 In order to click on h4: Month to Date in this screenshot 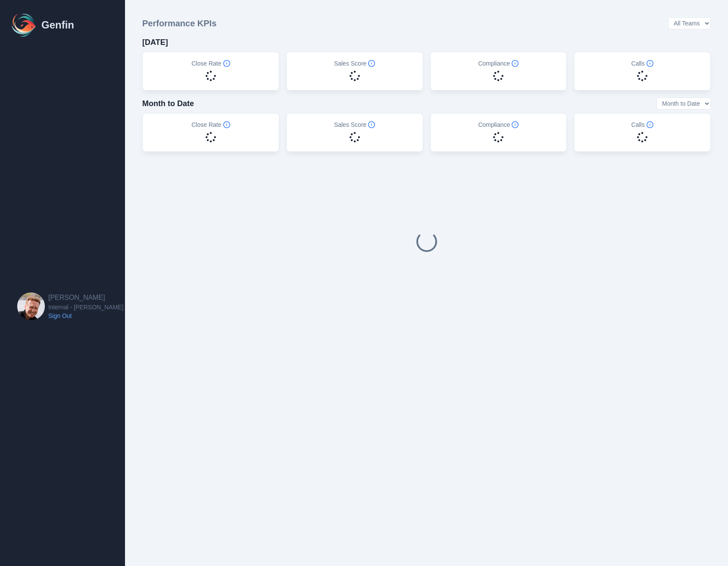, I will do `click(168, 104)`.